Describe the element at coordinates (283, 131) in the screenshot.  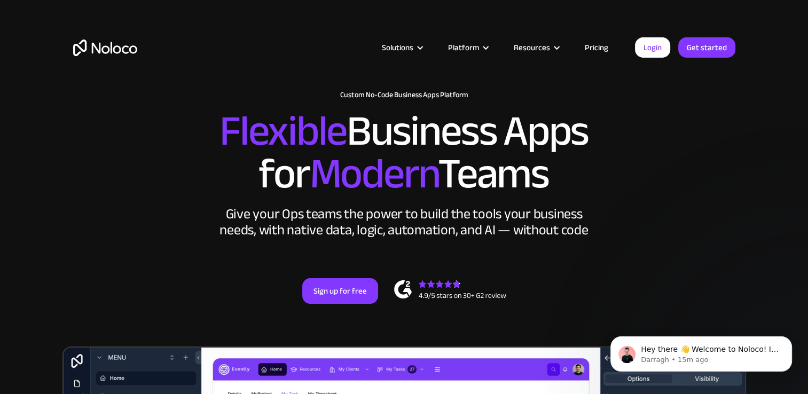
I see `span: Flexible` at that location.